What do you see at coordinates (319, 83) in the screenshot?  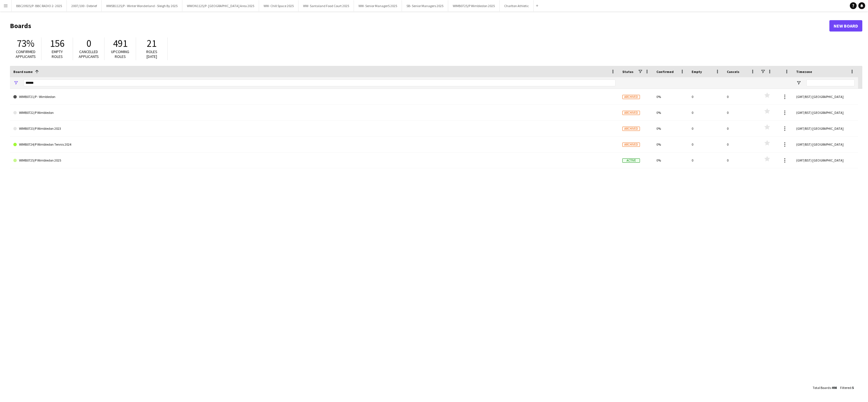 I see `input: Board name Filter Input` at bounding box center [319, 83].